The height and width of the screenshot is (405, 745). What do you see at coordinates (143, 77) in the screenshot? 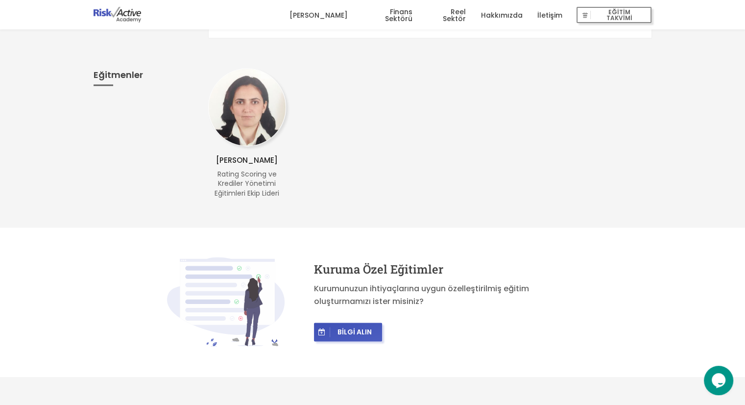
I see `h3: Eğitmenler` at bounding box center [143, 77].